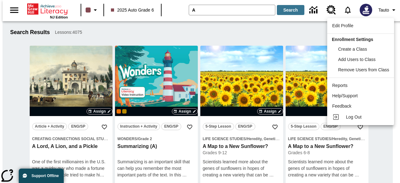  Describe the element at coordinates (363, 70) in the screenshot. I see `span: Remove Users from Class` at that location.